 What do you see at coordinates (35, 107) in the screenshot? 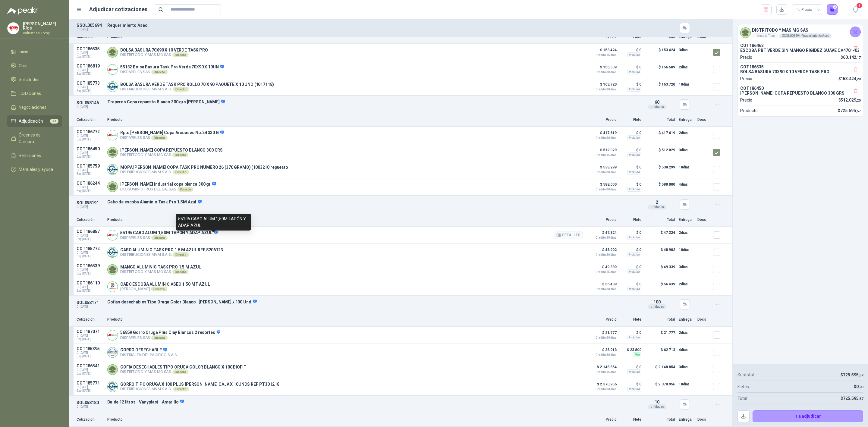
I see `a: Negociaciones` at bounding box center [35, 107].